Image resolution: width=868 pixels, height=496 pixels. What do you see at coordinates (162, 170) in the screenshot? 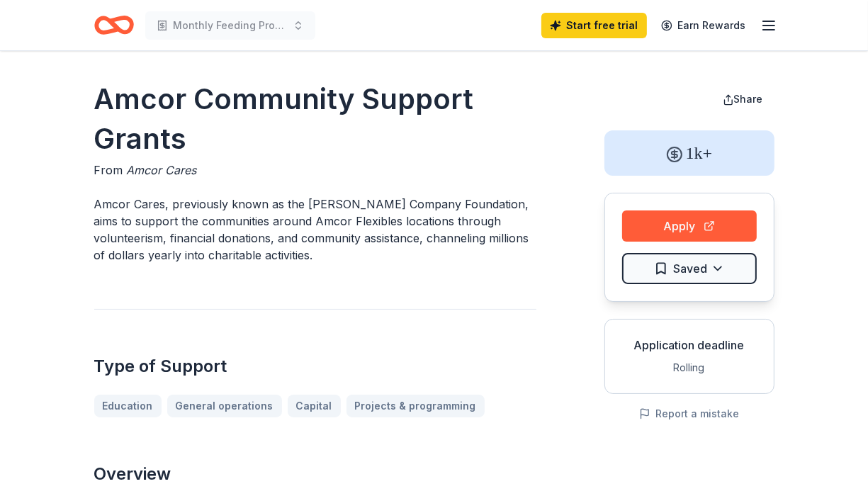
I see `span: Amcor Cares` at bounding box center [162, 170].